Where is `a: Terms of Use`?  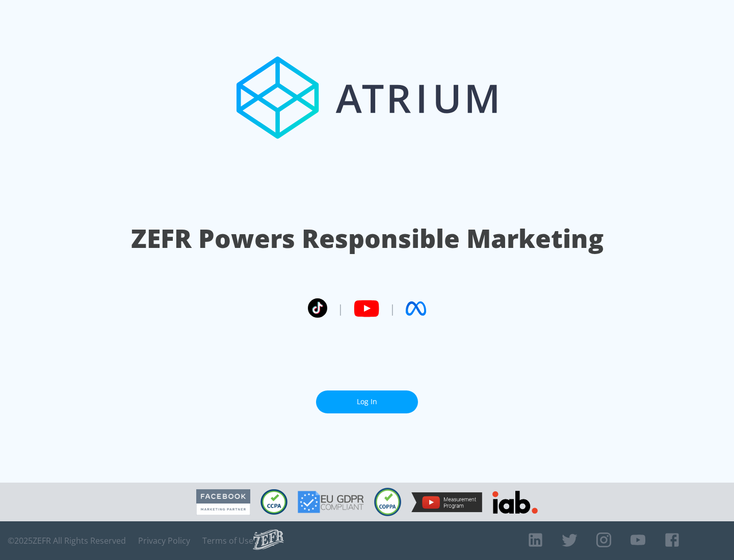 a: Terms of Use is located at coordinates (228, 541).